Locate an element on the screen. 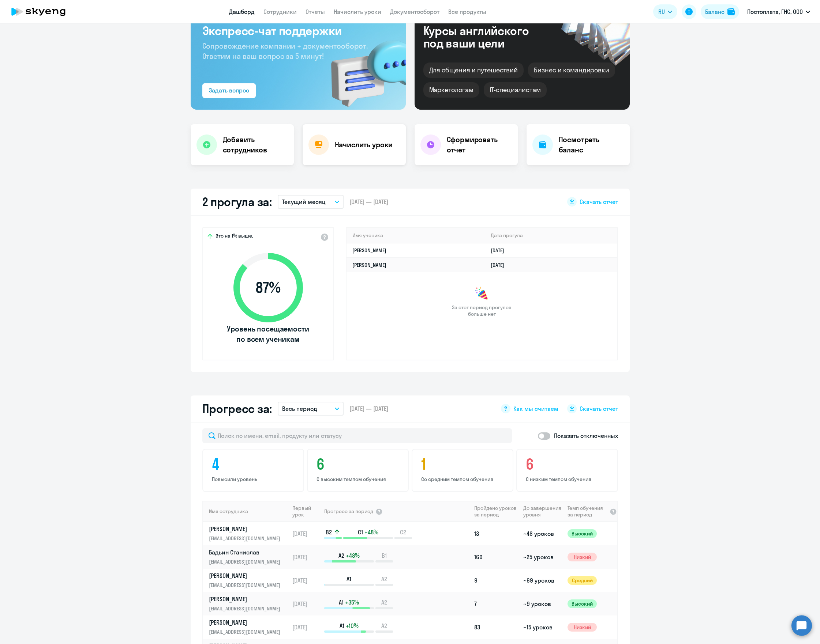 This screenshot has width=820, height=644. span: A1 is located at coordinates (348, 579).